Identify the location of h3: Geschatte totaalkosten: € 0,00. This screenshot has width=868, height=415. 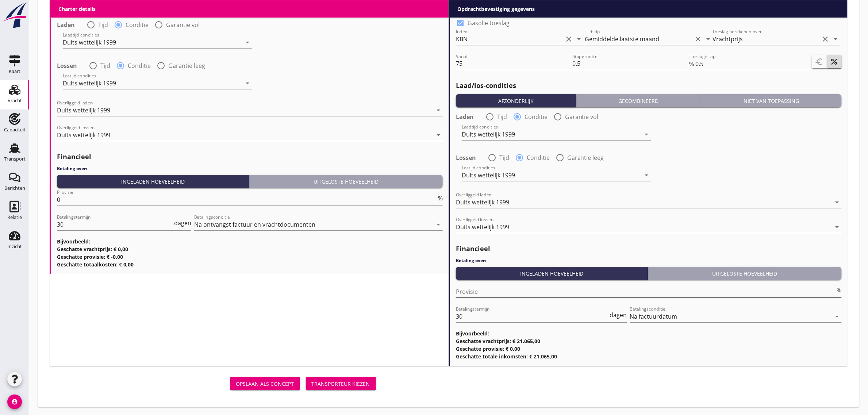
(250, 264).